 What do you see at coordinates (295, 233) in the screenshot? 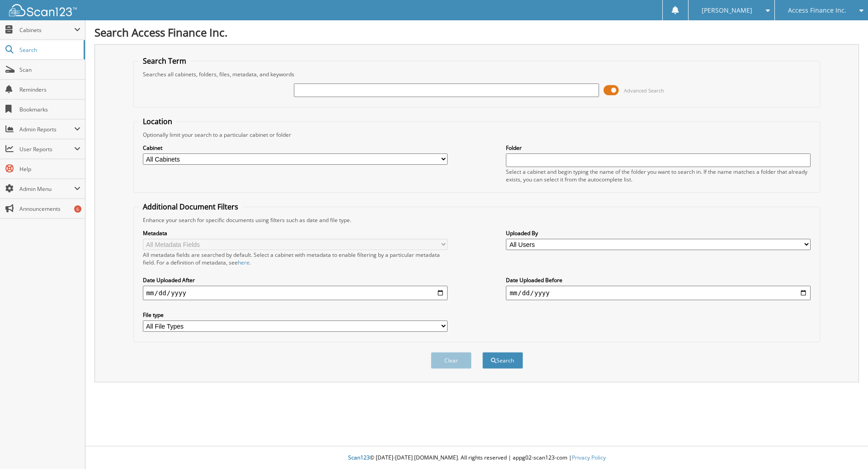
I see `label: Metadata` at bounding box center [295, 233].